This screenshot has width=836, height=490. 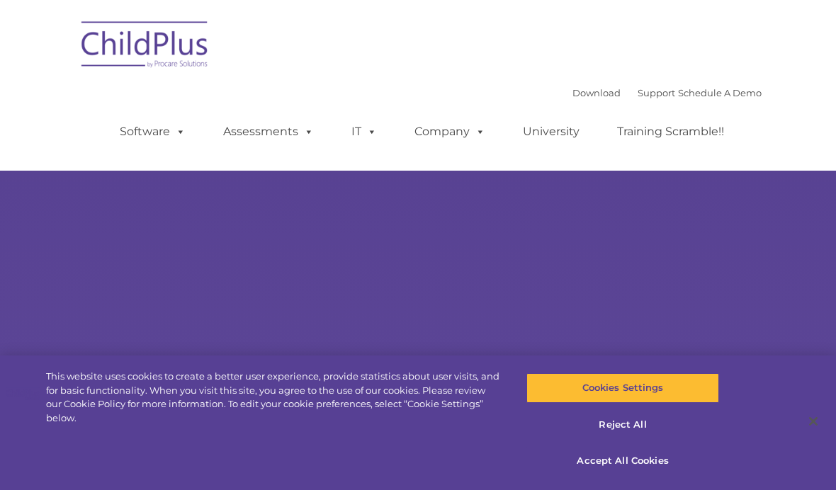 What do you see at coordinates (622, 461) in the screenshot?
I see `button: Accept All Cookies` at bounding box center [622, 461].